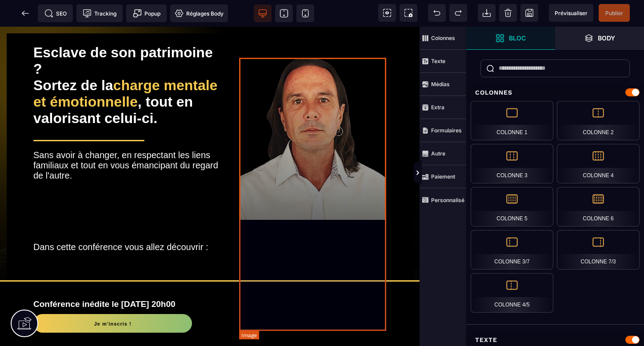  What do you see at coordinates (598, 207) in the screenshot?
I see `div: Colonne 6` at bounding box center [598, 207].